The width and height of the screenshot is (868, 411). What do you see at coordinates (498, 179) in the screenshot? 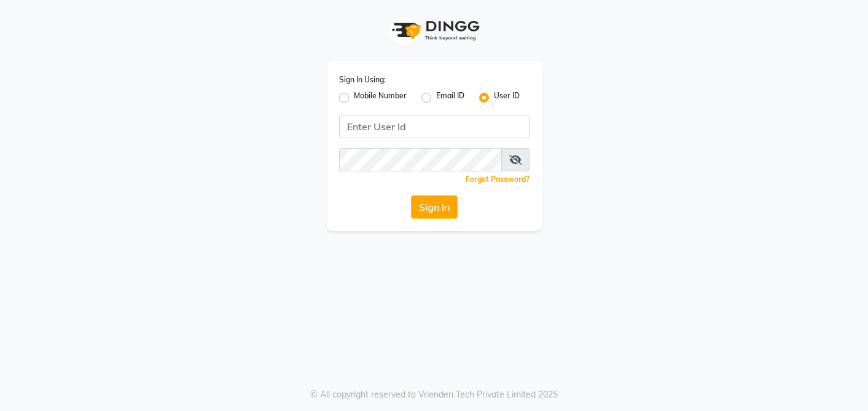
I see `a: Forgot Password?` at bounding box center [498, 179].